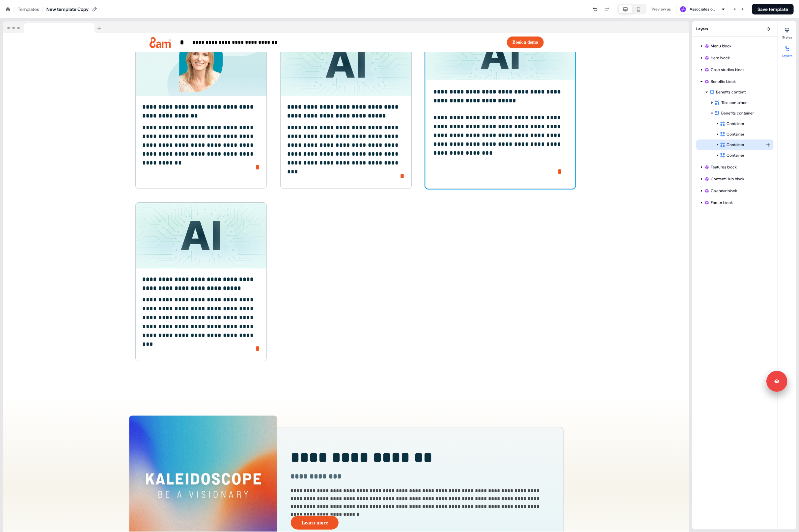 The width and height of the screenshot is (799, 532). I want to click on div: Book a demo, so click(446, 43).